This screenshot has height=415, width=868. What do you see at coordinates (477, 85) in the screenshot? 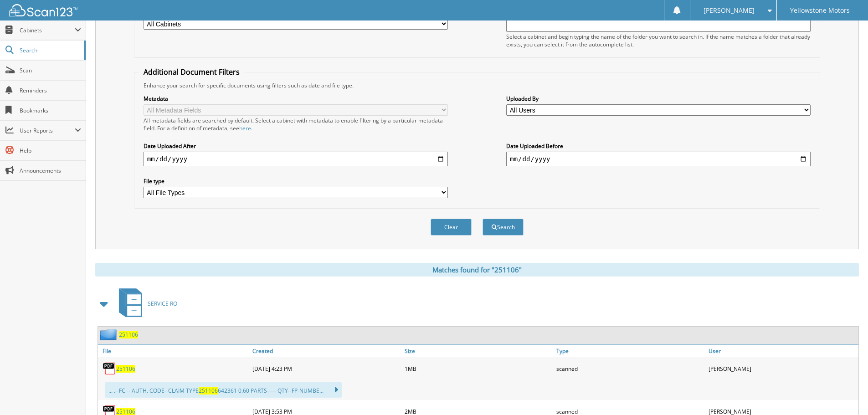
I see `div: Enhance your search for specific documents using filters such as date and file type.` at bounding box center [477, 85].